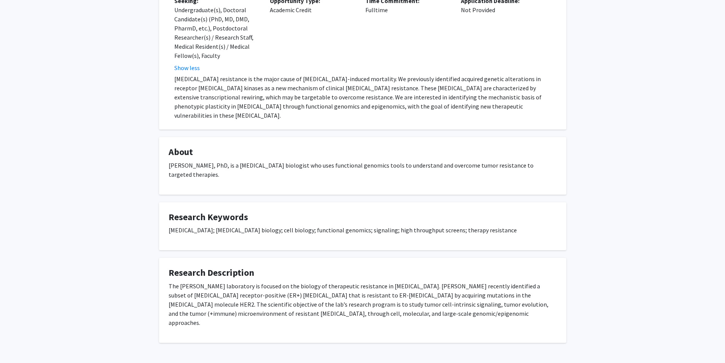 This screenshot has width=725, height=363. I want to click on button: Show less, so click(187, 68).